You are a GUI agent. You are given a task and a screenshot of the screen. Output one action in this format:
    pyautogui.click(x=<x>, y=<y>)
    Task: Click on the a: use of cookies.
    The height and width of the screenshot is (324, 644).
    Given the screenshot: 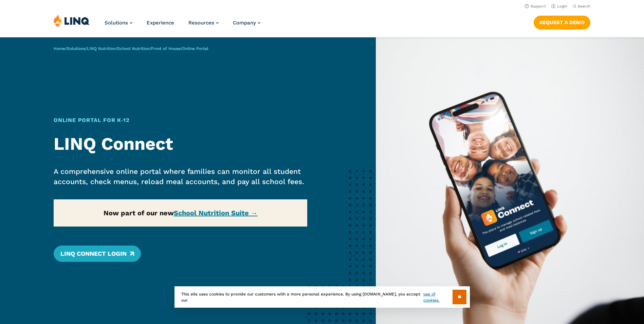 What is the action you would take?
    pyautogui.click(x=438, y=298)
    